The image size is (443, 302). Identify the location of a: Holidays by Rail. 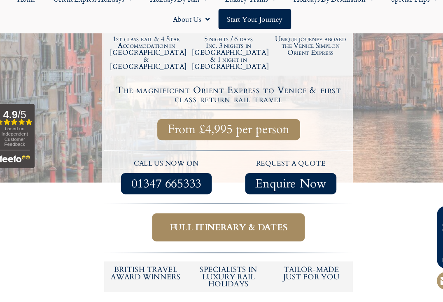
(175, 14).